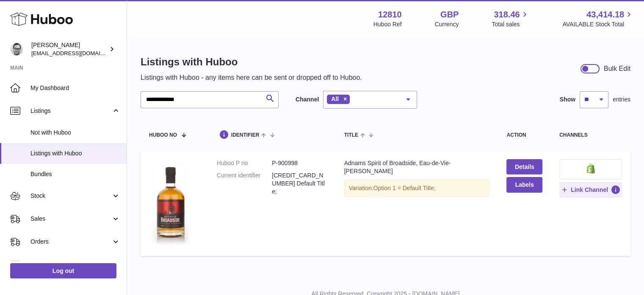 This screenshot has height=295, width=644. Describe the element at coordinates (251, 62) in the screenshot. I see `h1: Listings with Huboo` at that location.